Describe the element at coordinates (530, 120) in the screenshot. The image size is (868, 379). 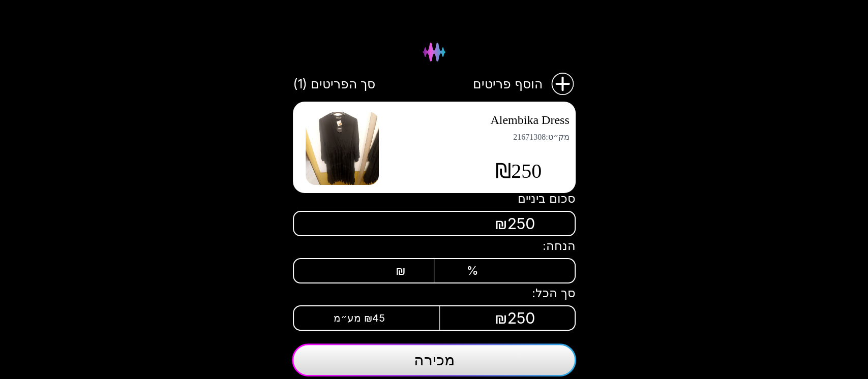
I see `span: Alembika Dress` at that location.